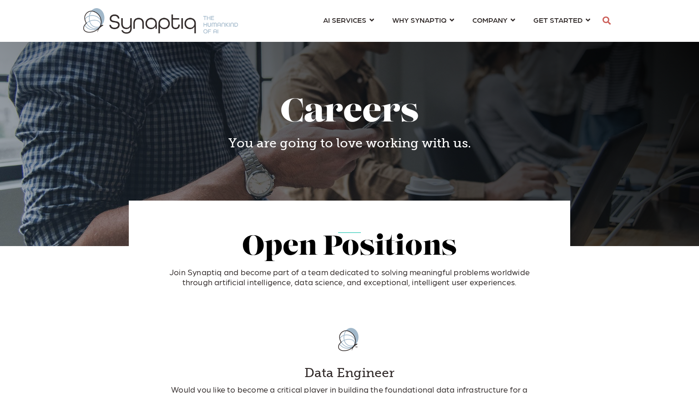 The image size is (699, 393). Describe the element at coordinates (493, 20) in the screenshot. I see `a: COMPANY` at that location.